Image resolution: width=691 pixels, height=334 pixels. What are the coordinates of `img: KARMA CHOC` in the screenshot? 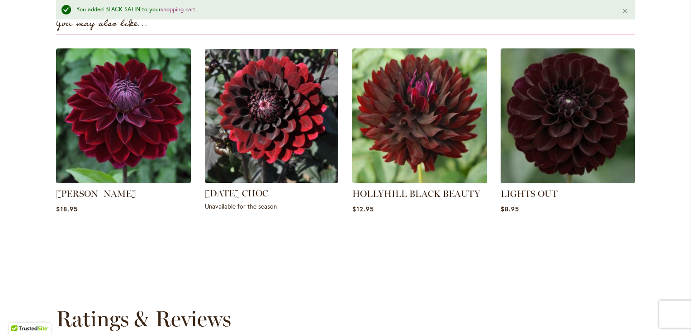 It's located at (271, 116).